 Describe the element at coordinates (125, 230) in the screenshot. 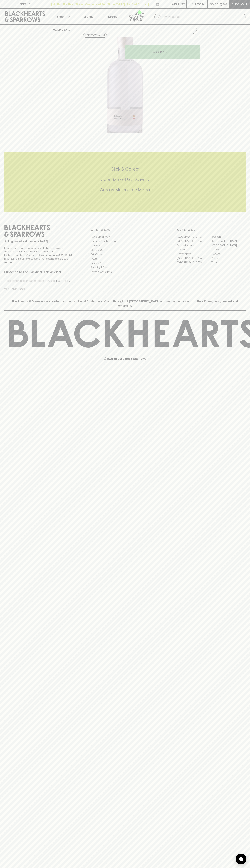

I see `p: OTHER AREAS` at that location.